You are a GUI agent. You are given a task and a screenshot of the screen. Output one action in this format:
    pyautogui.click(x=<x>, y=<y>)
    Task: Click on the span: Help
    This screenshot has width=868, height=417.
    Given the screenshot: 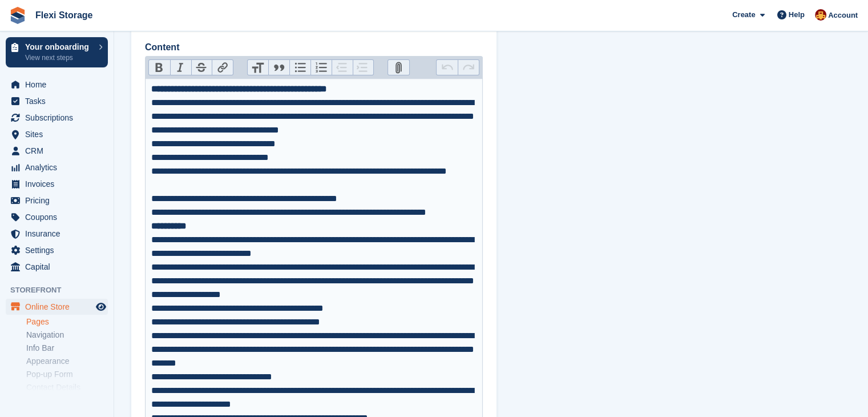 What is the action you would take?
    pyautogui.click(x=796, y=15)
    